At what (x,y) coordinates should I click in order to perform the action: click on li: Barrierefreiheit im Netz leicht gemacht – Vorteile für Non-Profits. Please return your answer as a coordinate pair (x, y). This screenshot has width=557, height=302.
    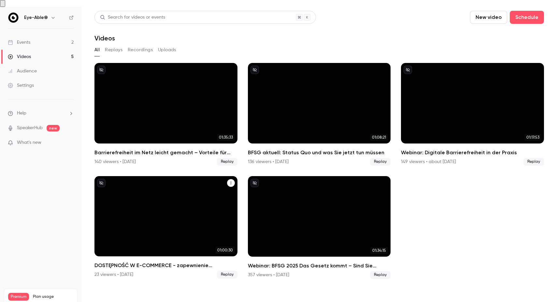
    Looking at the image, I should click on (166, 114).